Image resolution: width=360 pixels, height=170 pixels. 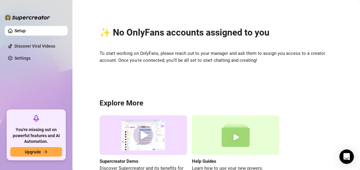 I want to click on a: Discover Viral Videos, so click(x=35, y=46).